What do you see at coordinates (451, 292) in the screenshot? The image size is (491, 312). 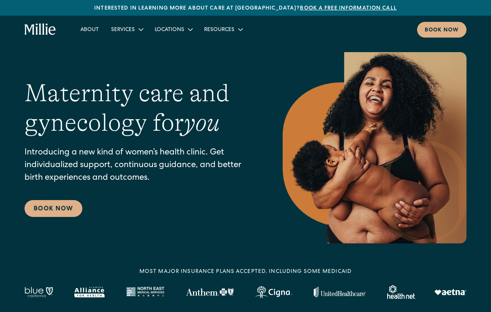 I see `img: Aetna logo` at bounding box center [451, 292].